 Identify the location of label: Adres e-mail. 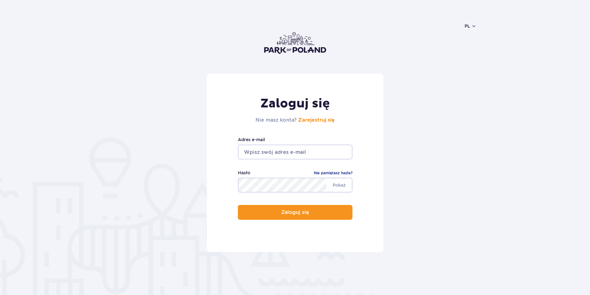
(295, 140).